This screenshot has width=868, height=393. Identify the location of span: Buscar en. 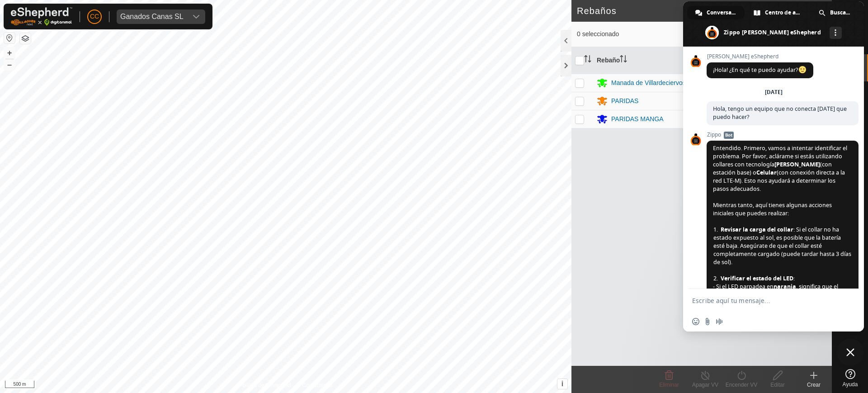
(840, 13).